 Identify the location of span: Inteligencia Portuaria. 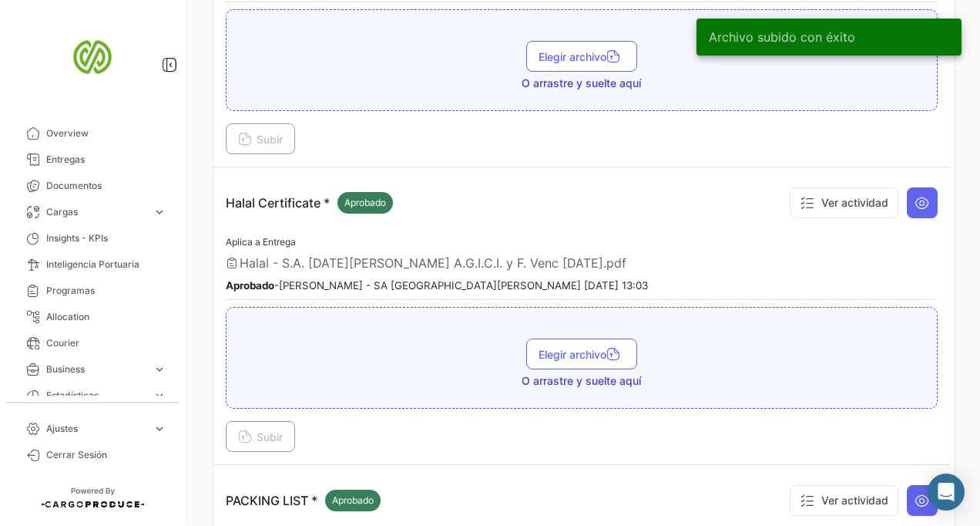
(106, 264).